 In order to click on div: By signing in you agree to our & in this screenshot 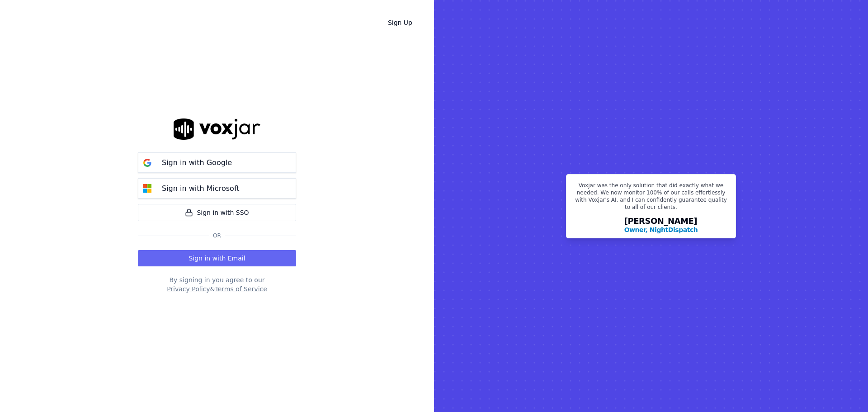, I will do `click(217, 284)`.